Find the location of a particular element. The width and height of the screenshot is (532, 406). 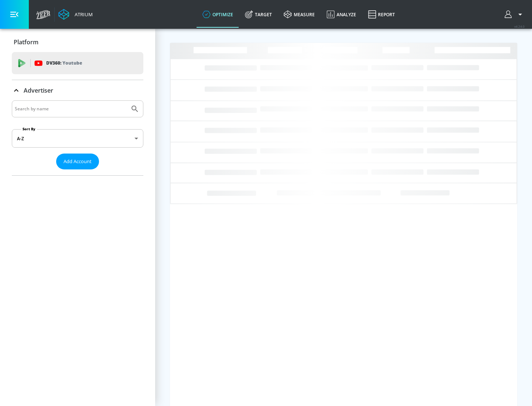

p: Youtube is located at coordinates (72, 63).